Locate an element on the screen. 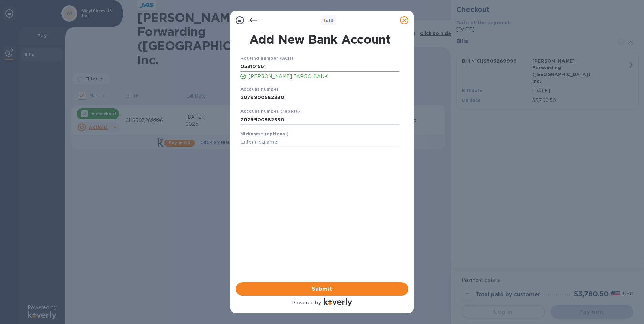 The height and width of the screenshot is (324, 644). b: Account number (repeat) is located at coordinates (270, 111).